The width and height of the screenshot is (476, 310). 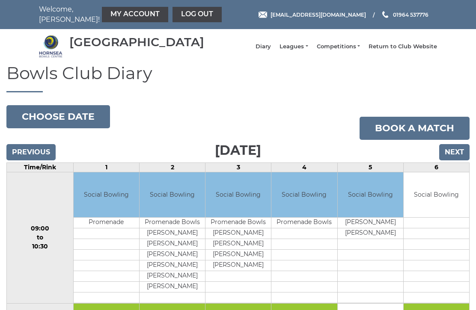 What do you see at coordinates (404, 15) in the screenshot?
I see `a: Phone us 01964 537776` at bounding box center [404, 15].